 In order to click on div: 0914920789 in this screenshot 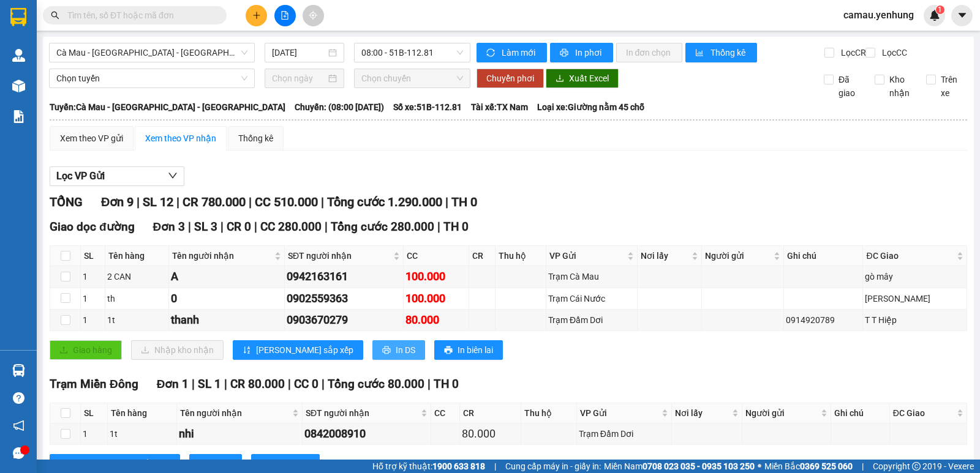, I will do `click(823, 320)`.